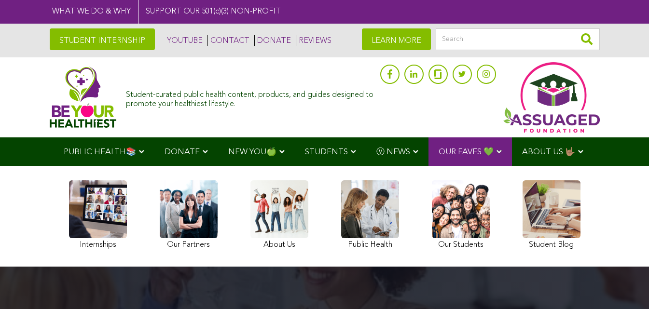 Image resolution: width=649 pixels, height=309 pixels. Describe the element at coordinates (252, 152) in the screenshot. I see `span: NEW YOU🍏` at that location.